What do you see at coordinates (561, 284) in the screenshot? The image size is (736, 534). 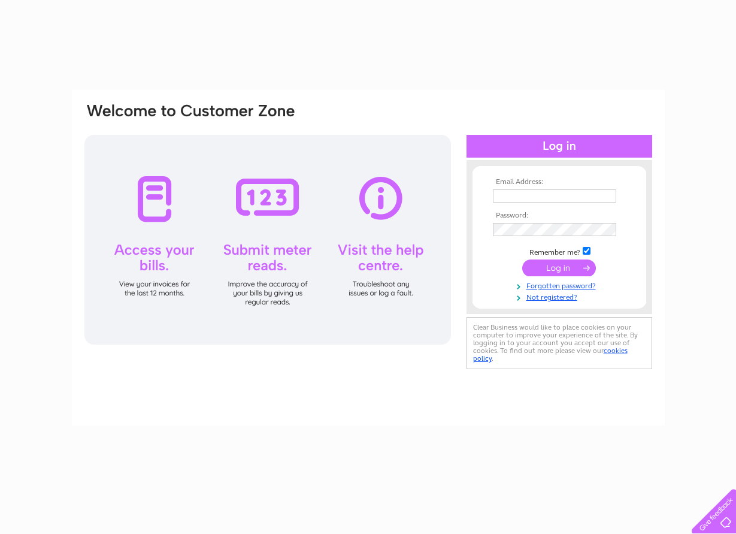 I see `a: Forgotten password?` at bounding box center [561, 284].